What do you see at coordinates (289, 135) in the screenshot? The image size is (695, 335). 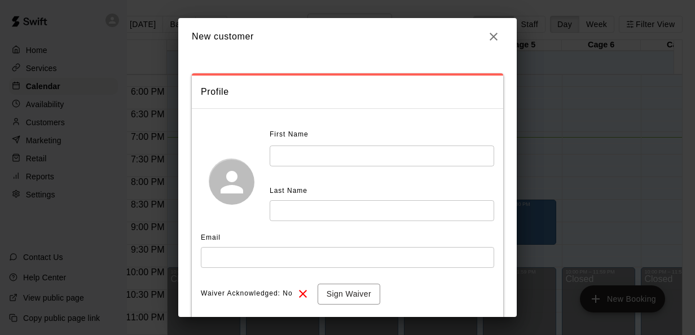 I see `span: First Name` at bounding box center [289, 135].